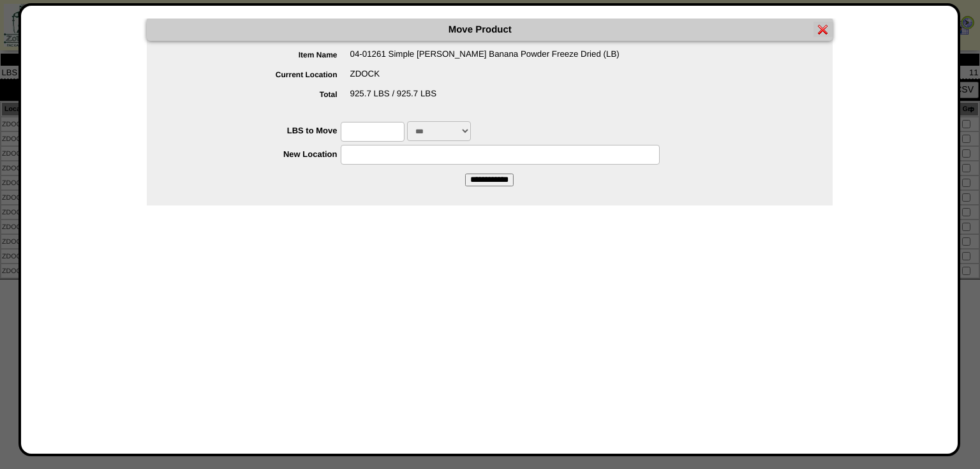 The height and width of the screenshot is (469, 980). What do you see at coordinates (502, 98) in the screenshot?
I see `div: 925.7 LBS / 925.7 LBS` at bounding box center [502, 98].